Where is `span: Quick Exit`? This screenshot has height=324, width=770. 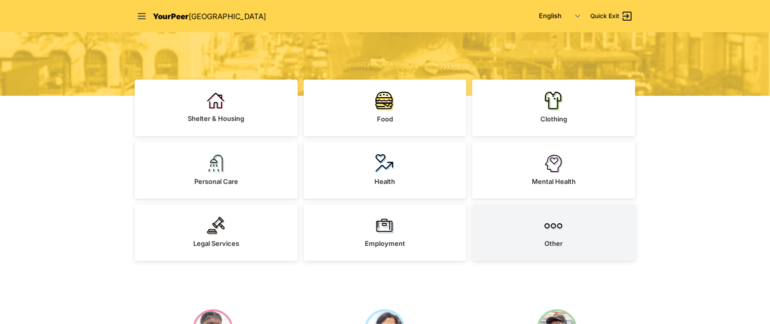 span: Quick Exit is located at coordinates (604, 16).